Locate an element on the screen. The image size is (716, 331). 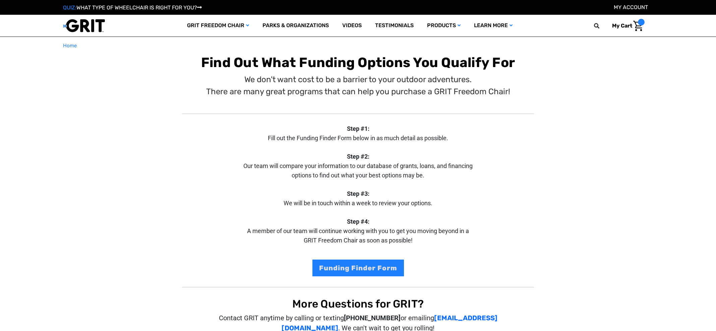
a: Products is located at coordinates (444, 25).